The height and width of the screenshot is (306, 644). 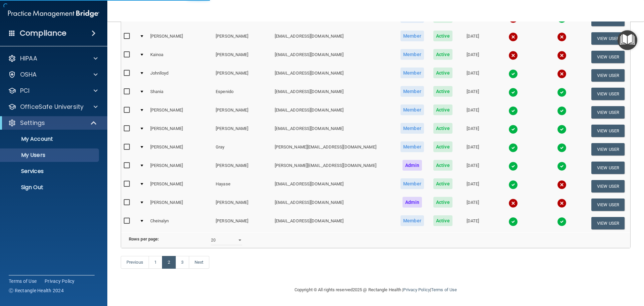 What do you see at coordinates (135, 262) in the screenshot?
I see `a: Previous` at bounding box center [135, 262].